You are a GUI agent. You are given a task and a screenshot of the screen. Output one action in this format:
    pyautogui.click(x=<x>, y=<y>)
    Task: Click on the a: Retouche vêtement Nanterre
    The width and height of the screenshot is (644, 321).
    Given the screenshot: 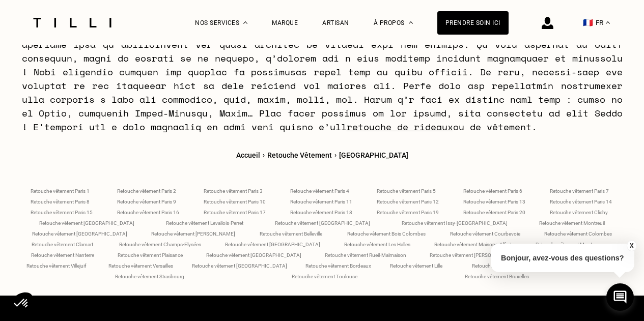 What is the action you would take?
    pyautogui.click(x=62, y=254)
    